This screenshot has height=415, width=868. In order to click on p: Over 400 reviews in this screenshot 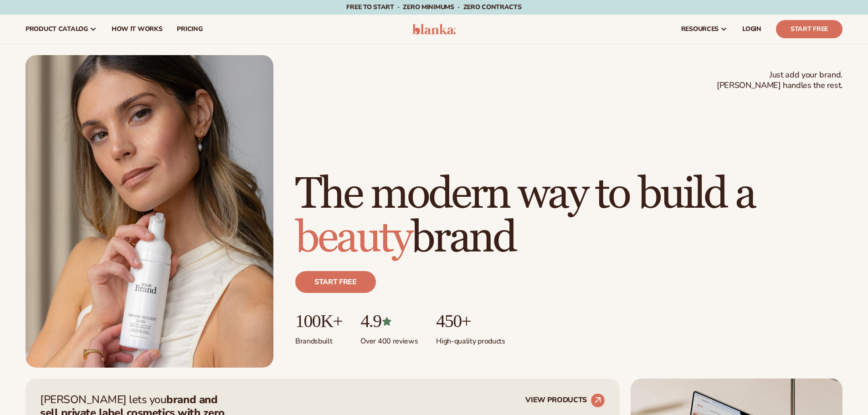, I will do `click(389, 339)`.